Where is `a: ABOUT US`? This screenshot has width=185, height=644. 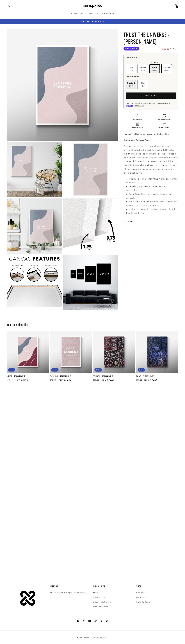
a: ABOUT US is located at coordinates (93, 14).